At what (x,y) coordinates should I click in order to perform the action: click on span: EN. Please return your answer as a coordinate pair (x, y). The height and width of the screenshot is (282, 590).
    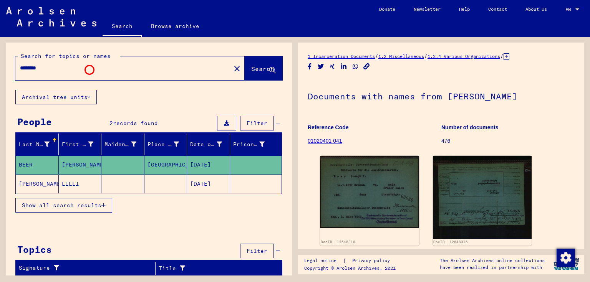
    Looking at the image, I should click on (569, 10).